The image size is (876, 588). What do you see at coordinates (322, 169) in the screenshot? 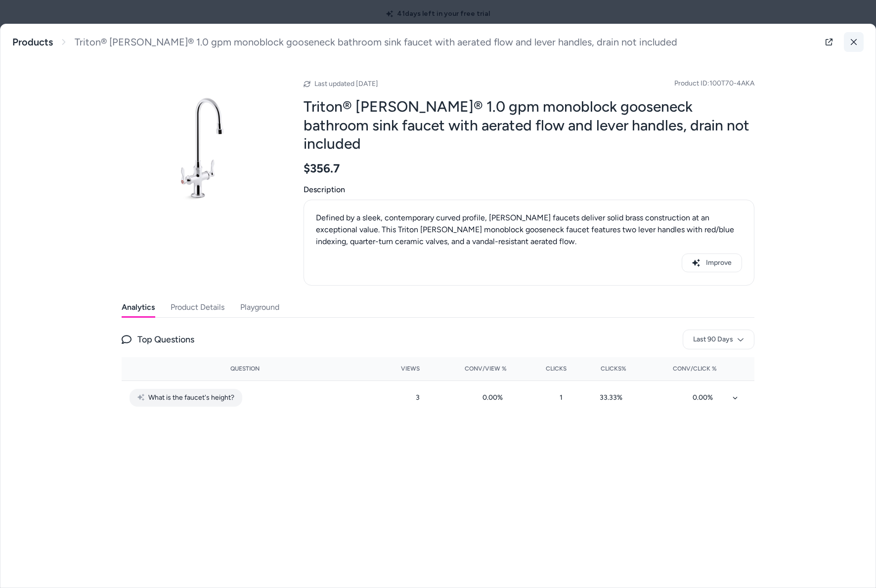
I see `span: $356.7` at bounding box center [322, 169].